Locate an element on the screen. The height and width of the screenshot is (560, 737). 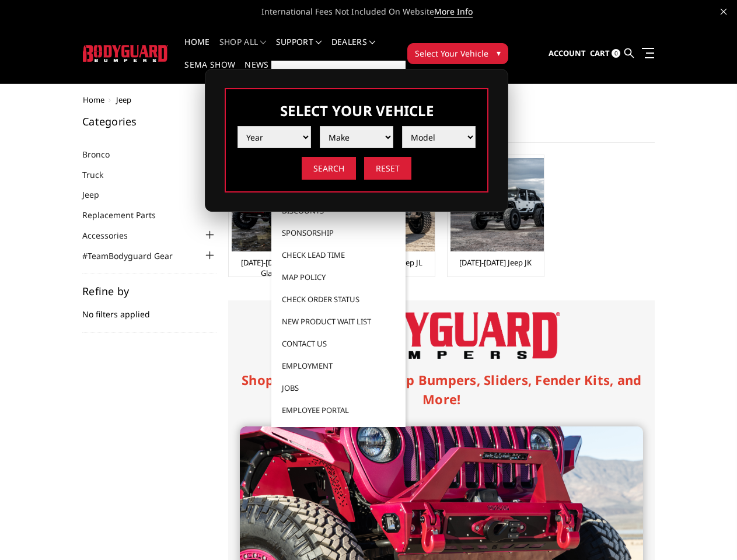
a: Jeep is located at coordinates (98, 194).